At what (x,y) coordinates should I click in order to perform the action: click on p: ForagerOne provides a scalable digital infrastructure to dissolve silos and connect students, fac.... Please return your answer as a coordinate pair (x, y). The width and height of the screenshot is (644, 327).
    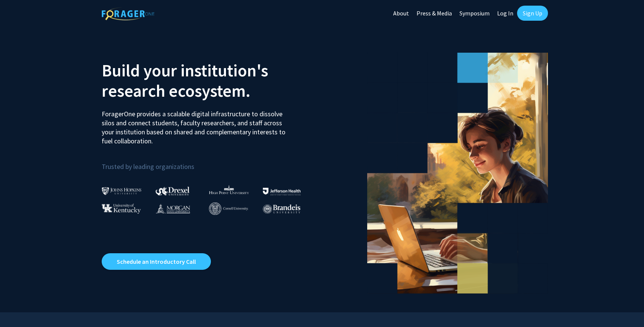
    Looking at the image, I should click on (196, 124).